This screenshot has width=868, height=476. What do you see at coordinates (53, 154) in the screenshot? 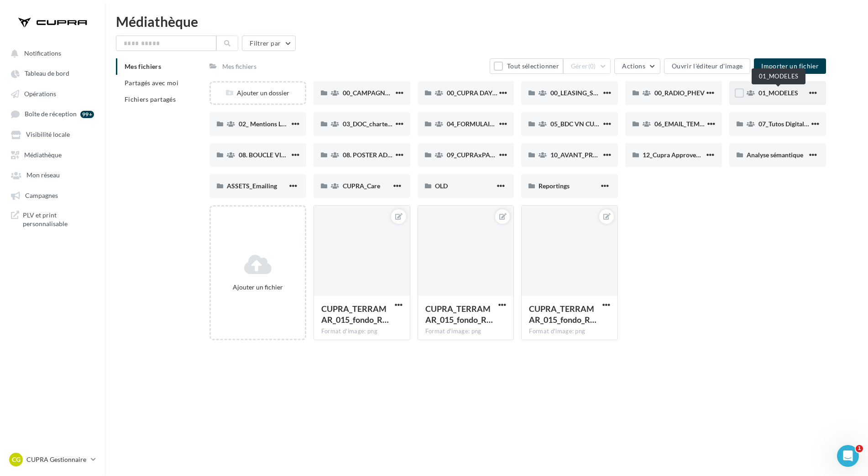
I see `a: Médiathèque` at bounding box center [53, 154].